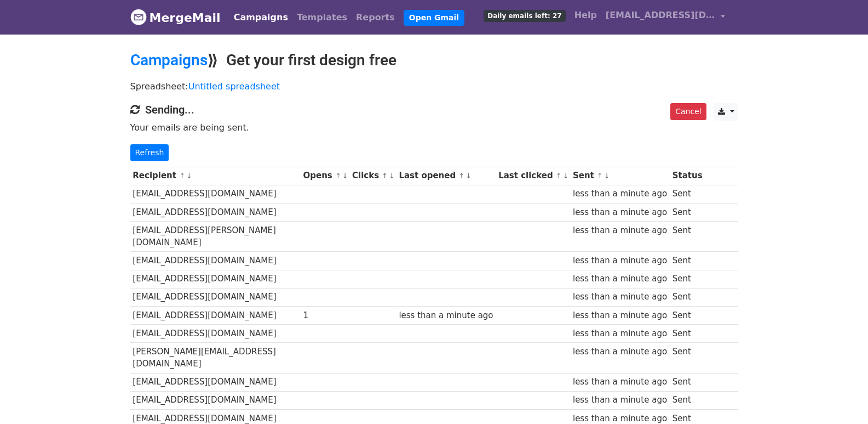  I want to click on p: Your emails are being sent., so click(434, 127).